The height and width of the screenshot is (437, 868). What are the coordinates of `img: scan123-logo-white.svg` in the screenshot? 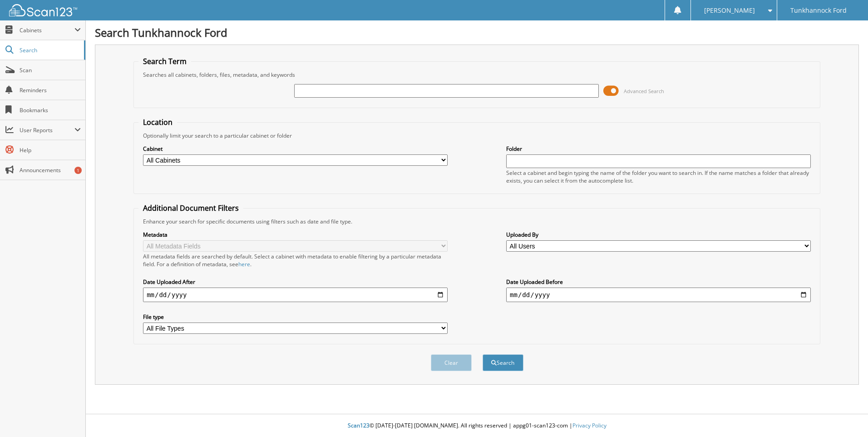 It's located at (43, 10).